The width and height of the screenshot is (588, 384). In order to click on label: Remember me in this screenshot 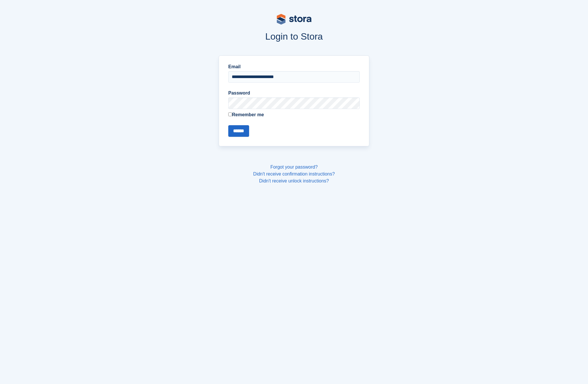, I will do `click(294, 115)`.